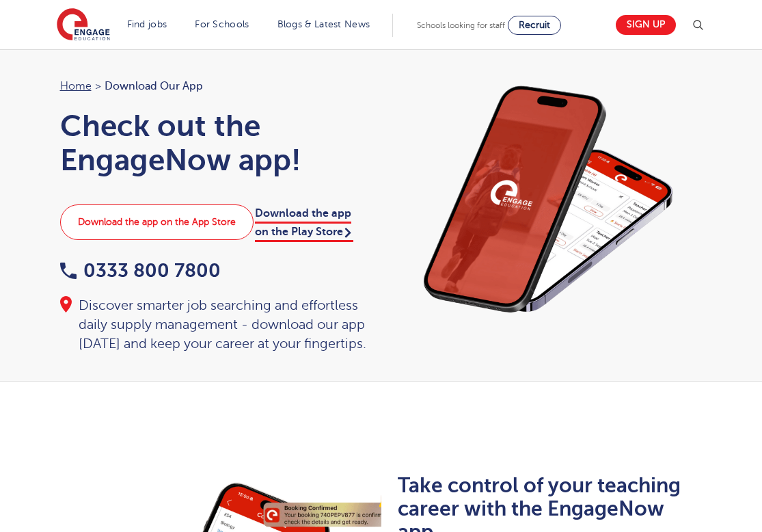 Image resolution: width=762 pixels, height=532 pixels. Describe the element at coordinates (140, 270) in the screenshot. I see `a: 0333 800 7800` at that location.